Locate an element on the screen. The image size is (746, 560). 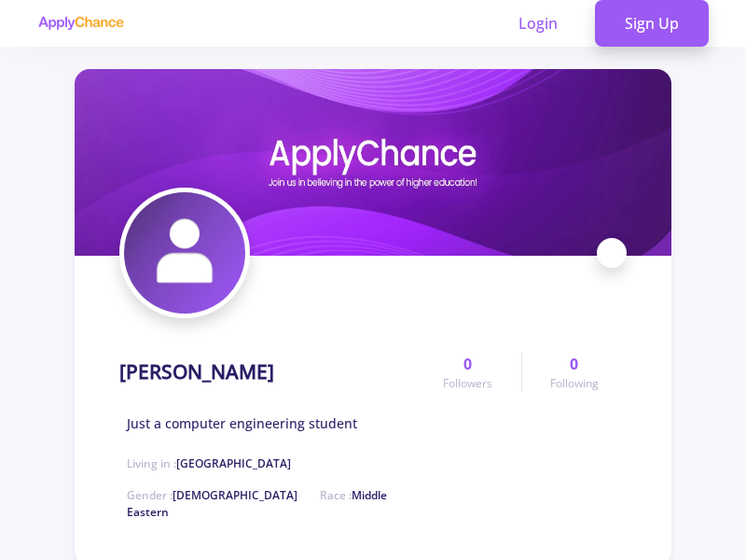
span: Followers is located at coordinates (467, 384).